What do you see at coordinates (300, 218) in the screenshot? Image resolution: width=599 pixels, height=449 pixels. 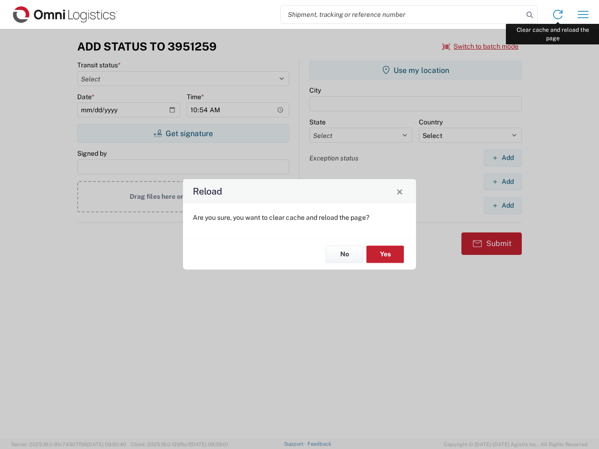 I see `p: Are you sure, you want to clear cache and reload the page?` at bounding box center [300, 218].